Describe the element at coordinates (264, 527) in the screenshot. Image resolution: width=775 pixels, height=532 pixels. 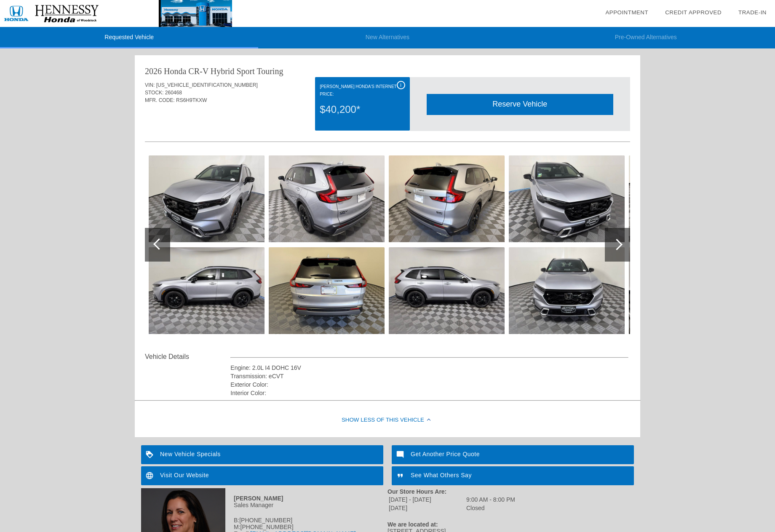
I see `div: M:` at that location.